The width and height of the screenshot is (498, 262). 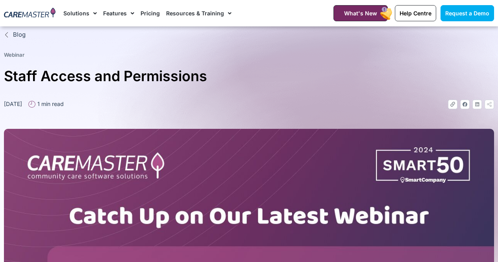 I want to click on span: Help Centre, so click(x=416, y=13).